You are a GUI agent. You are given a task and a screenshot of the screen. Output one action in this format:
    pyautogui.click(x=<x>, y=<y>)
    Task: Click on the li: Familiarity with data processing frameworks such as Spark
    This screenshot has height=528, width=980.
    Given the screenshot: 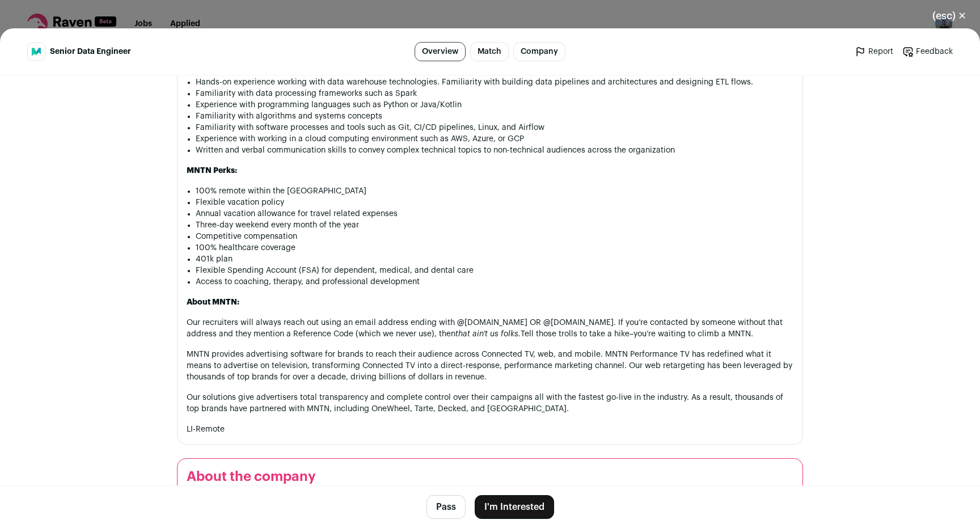 What is the action you would take?
    pyautogui.click(x=494, y=94)
    